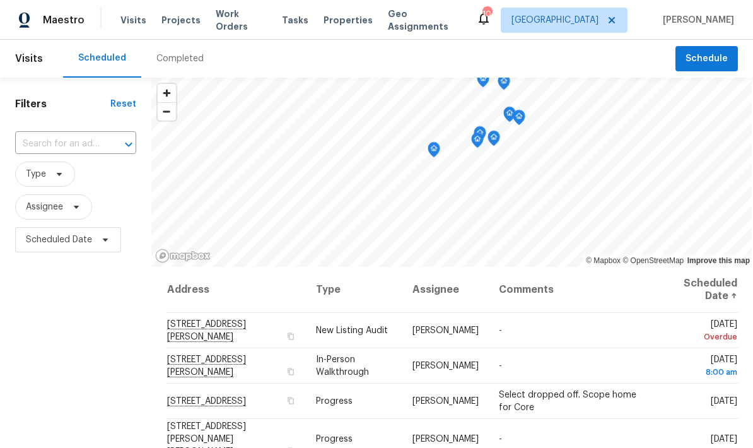 The width and height of the screenshot is (753, 448). I want to click on span: Type, so click(36, 174).